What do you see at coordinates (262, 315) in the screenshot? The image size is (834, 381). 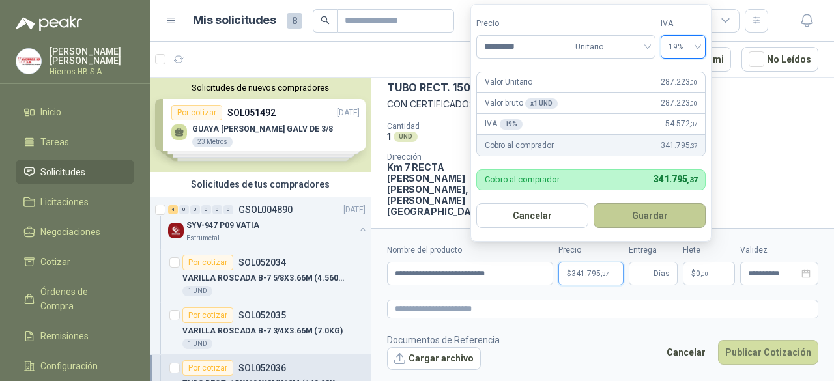 I see `p: SOL052035` at bounding box center [262, 315].